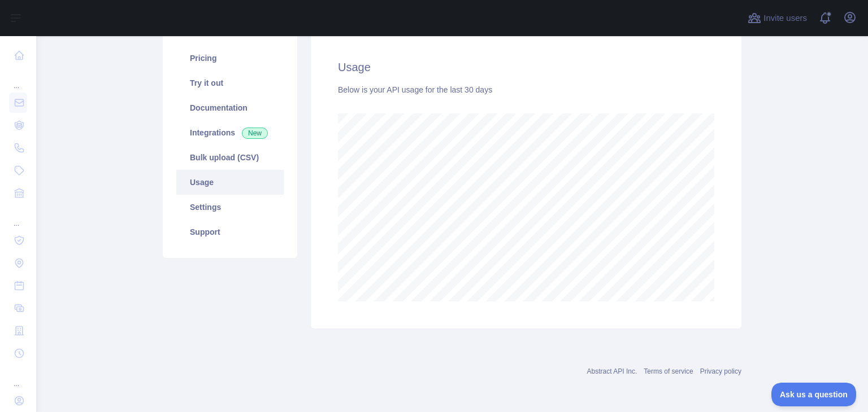 The image size is (868, 412). Describe the element at coordinates (612, 372) in the screenshot. I see `a: Abstract API Inc.` at that location.